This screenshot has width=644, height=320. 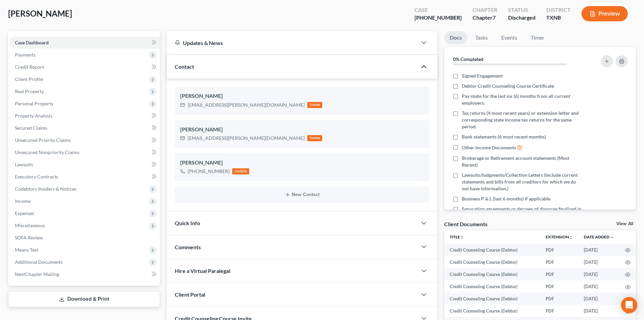 I want to click on span: Unsecured Nonpriority Claims, so click(x=47, y=152).